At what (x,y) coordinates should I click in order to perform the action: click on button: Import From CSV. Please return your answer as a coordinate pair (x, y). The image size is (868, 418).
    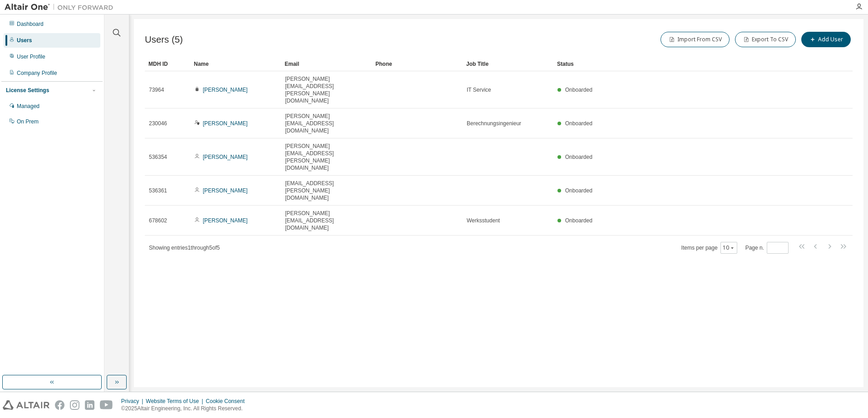
    Looking at the image, I should click on (695, 40).